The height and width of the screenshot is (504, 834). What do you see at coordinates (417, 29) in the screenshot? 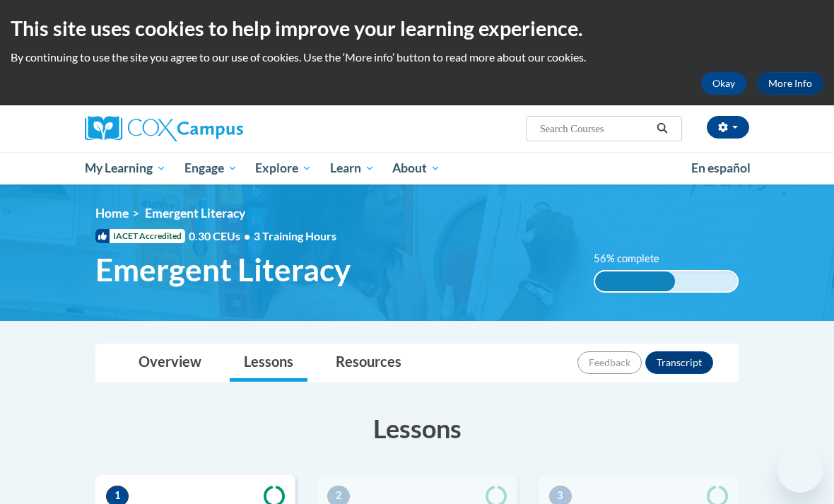
I see `h2: This site uses cookies to help improve your learning experience.` at bounding box center [417, 29].